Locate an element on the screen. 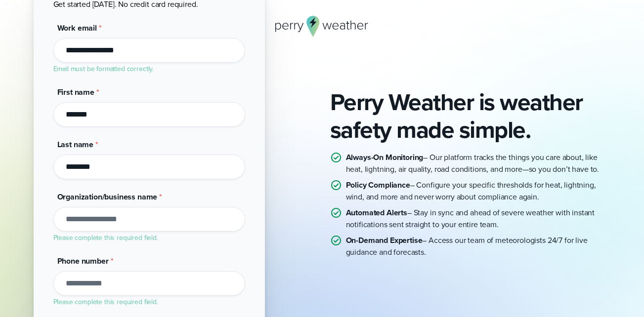  h2: Perry Weather is weather safety made simple. is located at coordinates (471, 116).